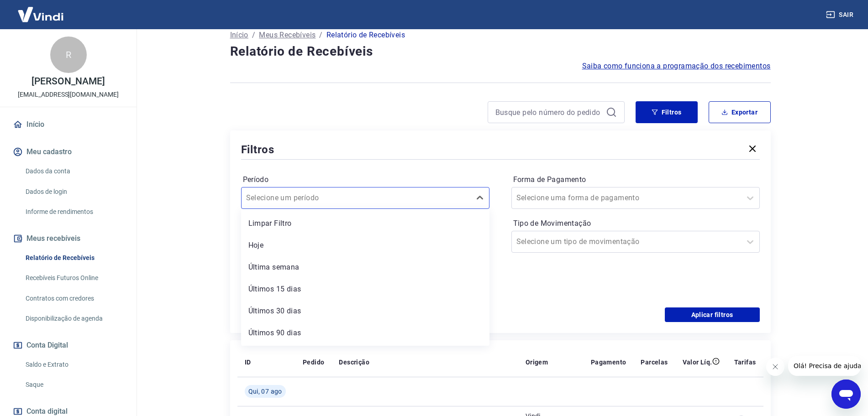  I want to click on div: R, so click(69, 54).